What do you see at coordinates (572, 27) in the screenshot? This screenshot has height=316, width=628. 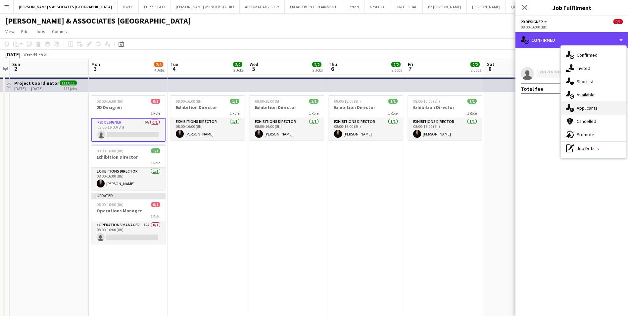 I see `div: 08:00-16:00 (8h)` at bounding box center [572, 27].